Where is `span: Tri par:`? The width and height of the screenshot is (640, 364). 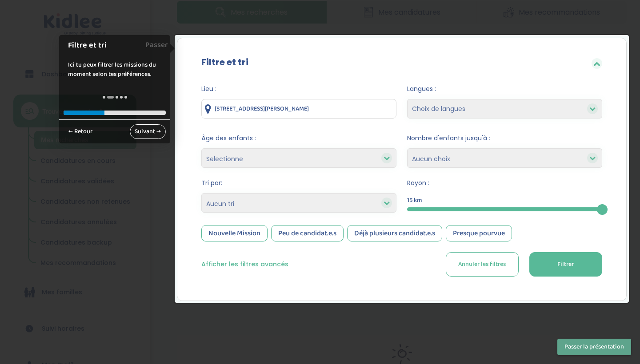 span: Tri par: is located at coordinates (299, 183).